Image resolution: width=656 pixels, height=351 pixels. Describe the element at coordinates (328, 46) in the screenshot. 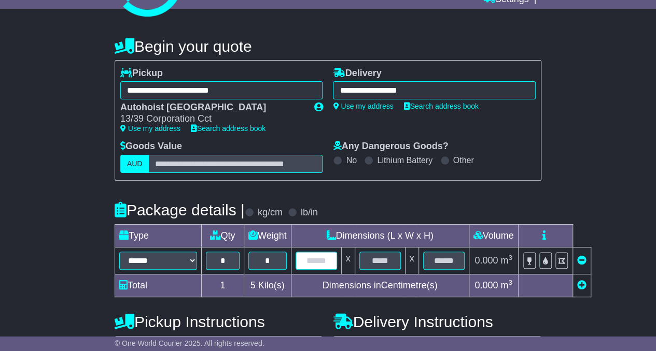

I see `h4: Begin your quote` at that location.